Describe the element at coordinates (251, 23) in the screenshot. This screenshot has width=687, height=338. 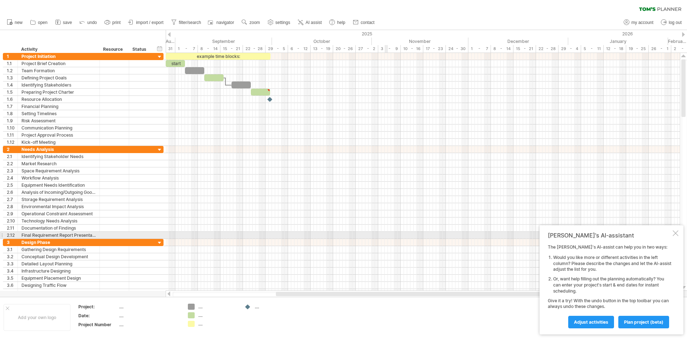
I see `a: zoom` at that location.